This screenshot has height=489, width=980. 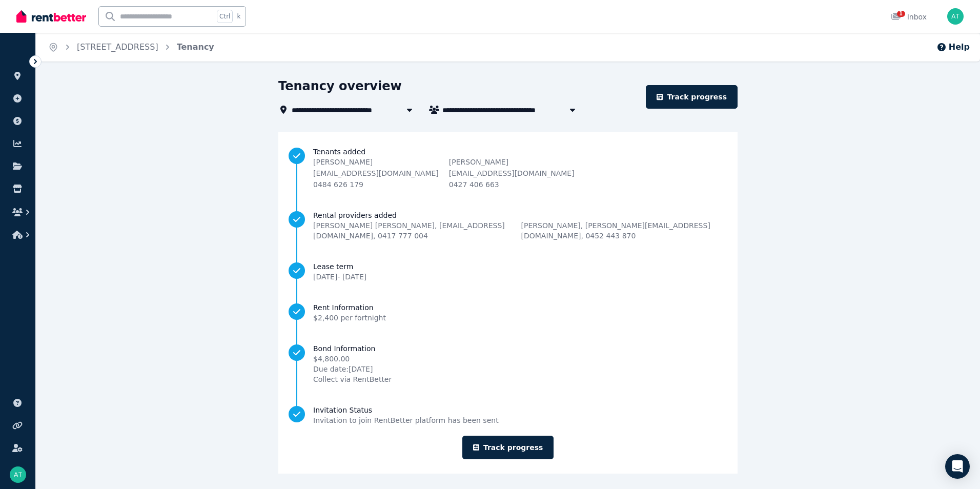 What do you see at coordinates (225, 17) in the screenshot?
I see `span: Ctrl` at bounding box center [225, 17].